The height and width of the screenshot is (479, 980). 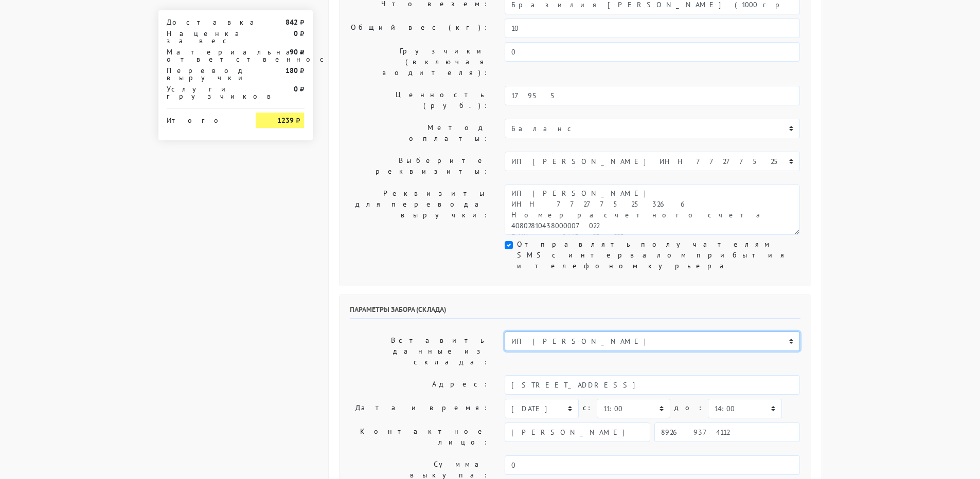 I want to click on label: c:, so click(x=587, y=408).